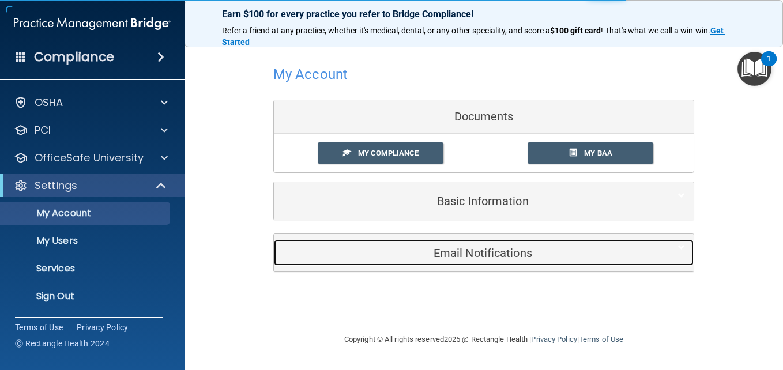 The image size is (783, 370). What do you see at coordinates (484, 253) in the screenshot?
I see `a: Email Notifications` at bounding box center [484, 253].